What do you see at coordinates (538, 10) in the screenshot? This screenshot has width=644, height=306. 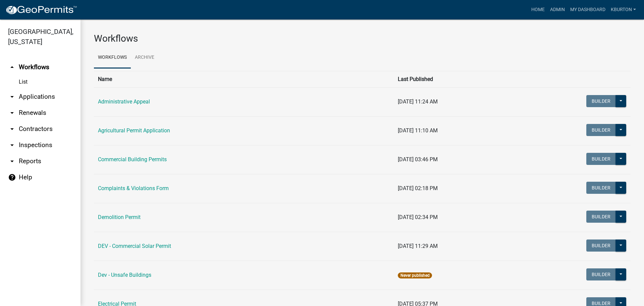 I see `a: Home` at bounding box center [538, 10].